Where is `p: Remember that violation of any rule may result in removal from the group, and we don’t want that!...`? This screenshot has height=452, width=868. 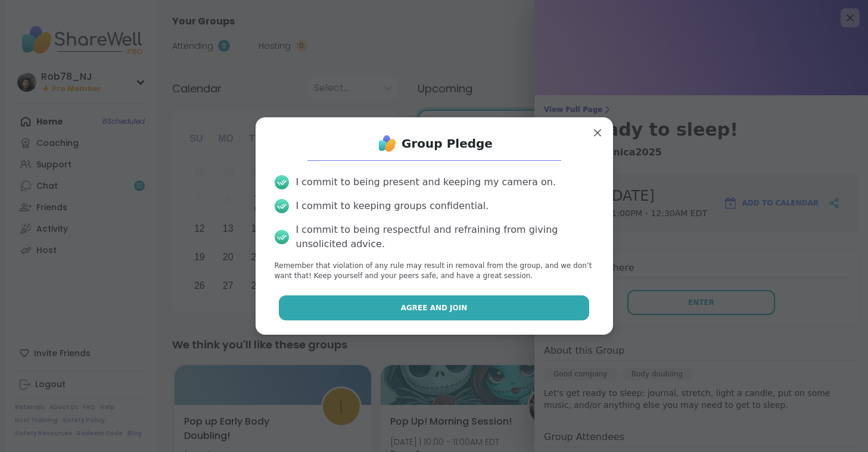 p: Remember that violation of any rule may result in removal from the group, and we don’t want that!... is located at coordinates (434, 271).